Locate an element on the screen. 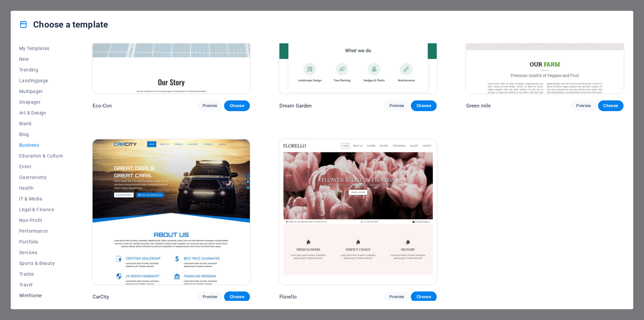 The width and height of the screenshot is (644, 320). span: Multipager is located at coordinates (41, 91).